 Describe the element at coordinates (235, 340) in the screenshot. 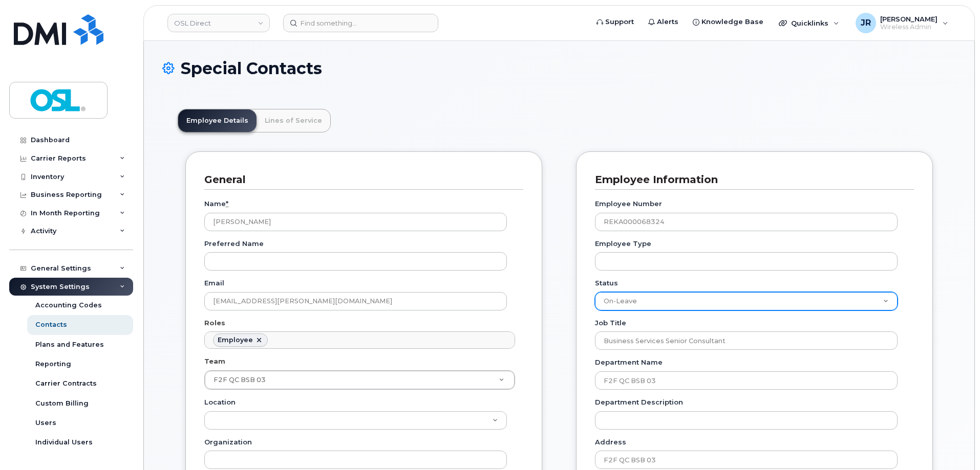

I see `div: Employee` at that location.